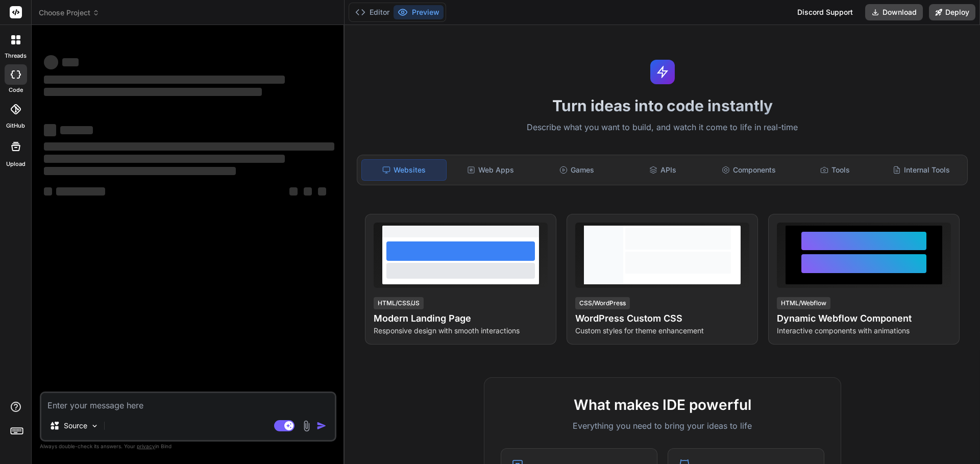 Image resolution: width=980 pixels, height=464 pixels. I want to click on p: Custom styles for theme enhancement, so click(662, 331).